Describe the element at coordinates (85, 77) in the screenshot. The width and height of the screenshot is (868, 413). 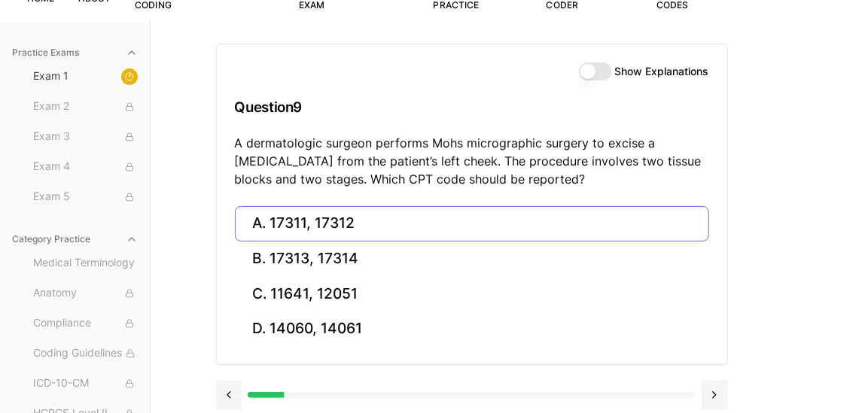
I see `button: Exam 1` at that location.